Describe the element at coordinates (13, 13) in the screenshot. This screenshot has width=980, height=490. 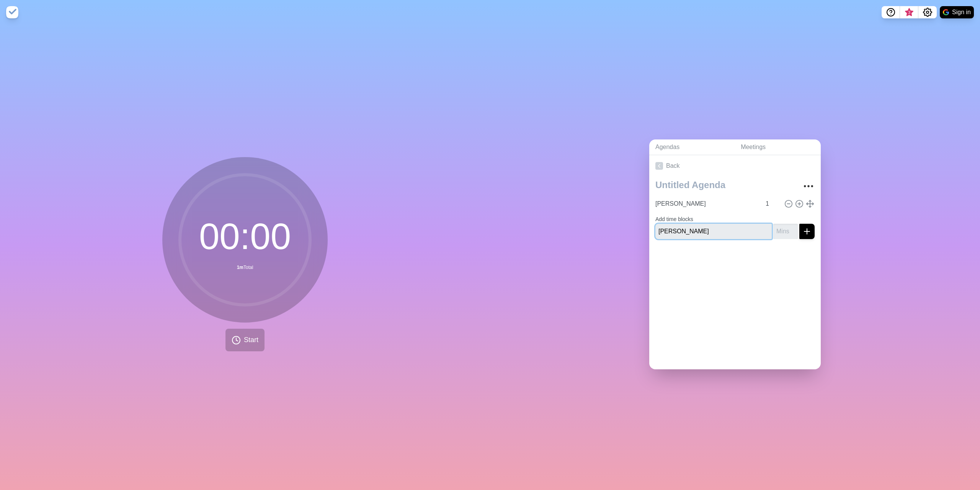
I see `img: timeblocks logo` at that location.